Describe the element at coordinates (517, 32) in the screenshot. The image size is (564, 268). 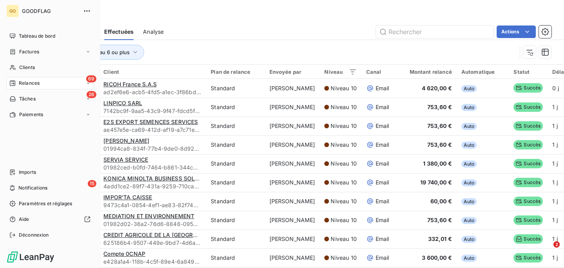
I see `button: Actions` at that location.